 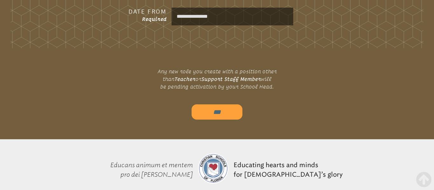 What do you see at coordinates (213, 169) in the screenshot?
I see `img: csf-logo-web-colors.png` at bounding box center [213, 169].